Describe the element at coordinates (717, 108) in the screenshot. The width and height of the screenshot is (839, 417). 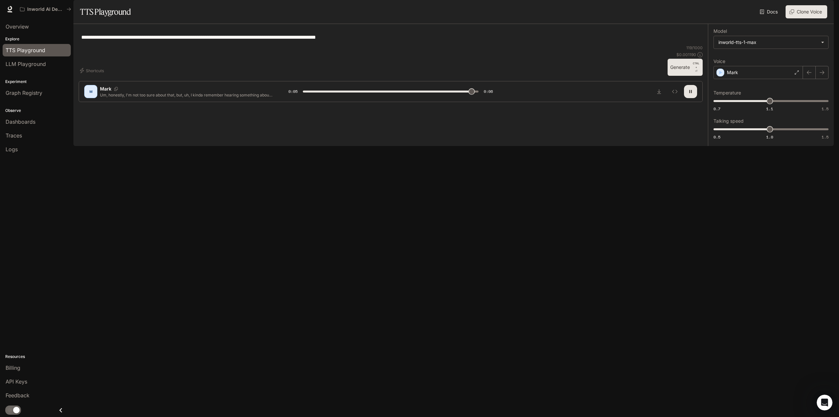
I see `span: 0.7` at that location.